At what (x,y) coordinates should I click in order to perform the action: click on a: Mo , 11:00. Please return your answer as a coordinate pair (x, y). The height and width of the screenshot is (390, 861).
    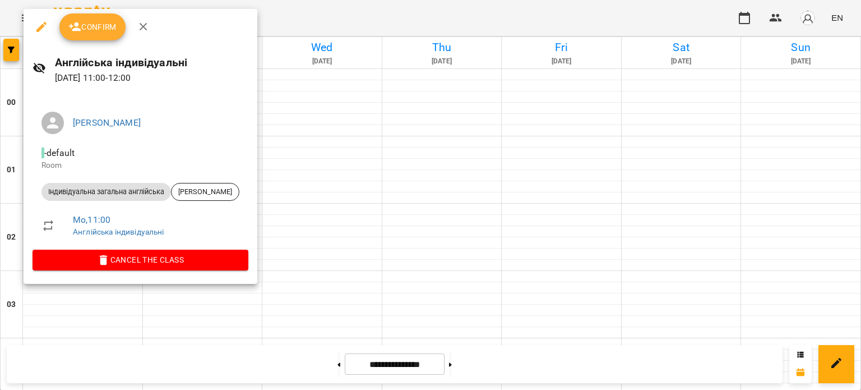
    Looking at the image, I should click on (91, 219).